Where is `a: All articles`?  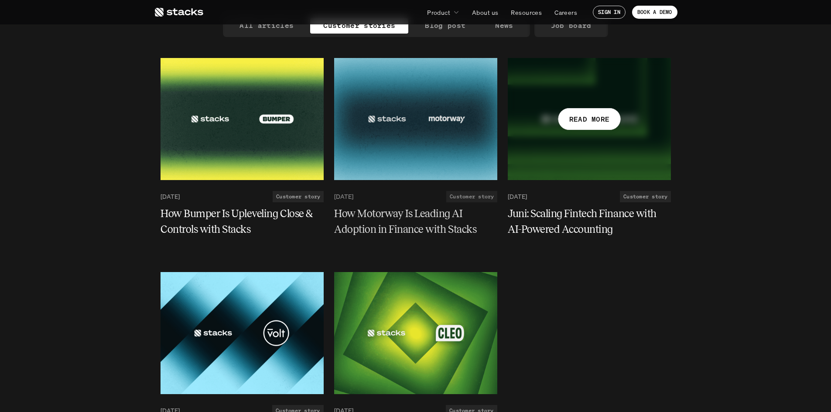 a: All articles is located at coordinates (267, 26).